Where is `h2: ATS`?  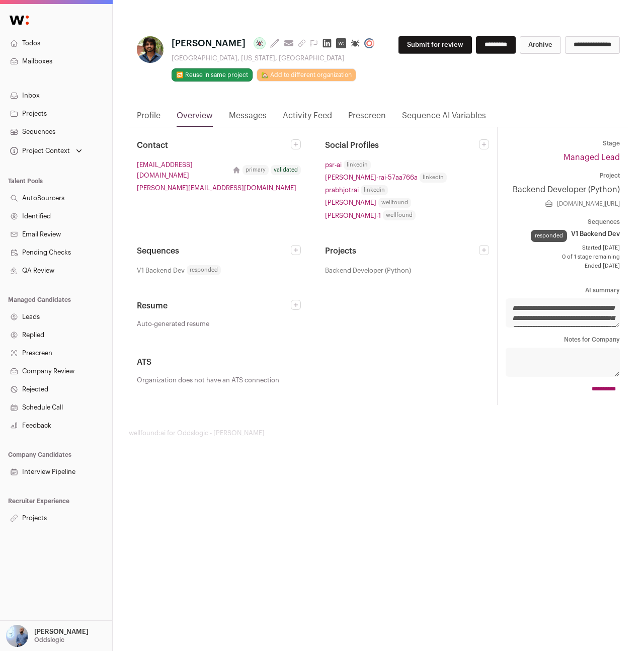
h2: ATS is located at coordinates (313, 362).